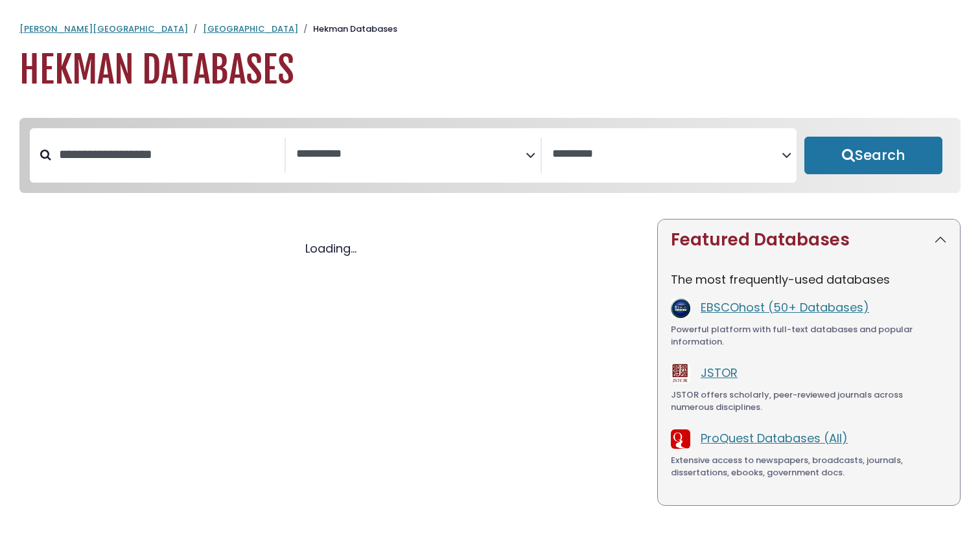 The height and width of the screenshot is (533, 980). What do you see at coordinates (773, 438) in the screenshot?
I see `a: ProQuest Databases (All)` at bounding box center [773, 438].